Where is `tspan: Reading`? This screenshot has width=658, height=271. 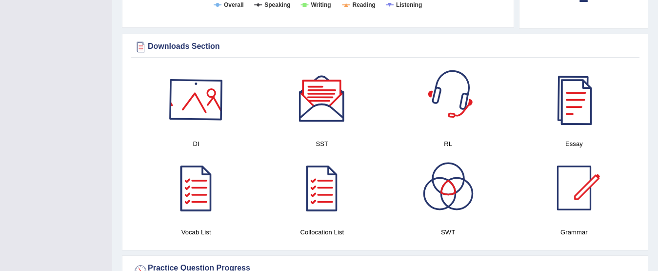
tspan: Reading is located at coordinates (364, 5).